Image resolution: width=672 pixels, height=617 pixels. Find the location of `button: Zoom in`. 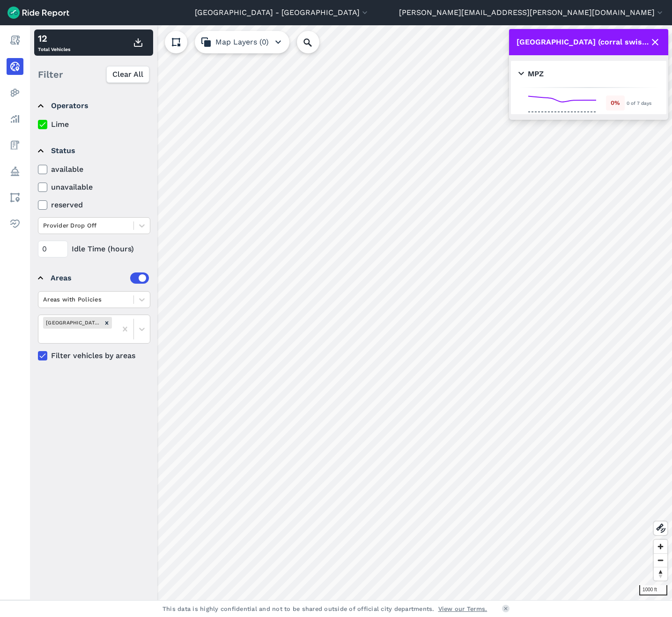

button: Zoom in is located at coordinates (660, 547).